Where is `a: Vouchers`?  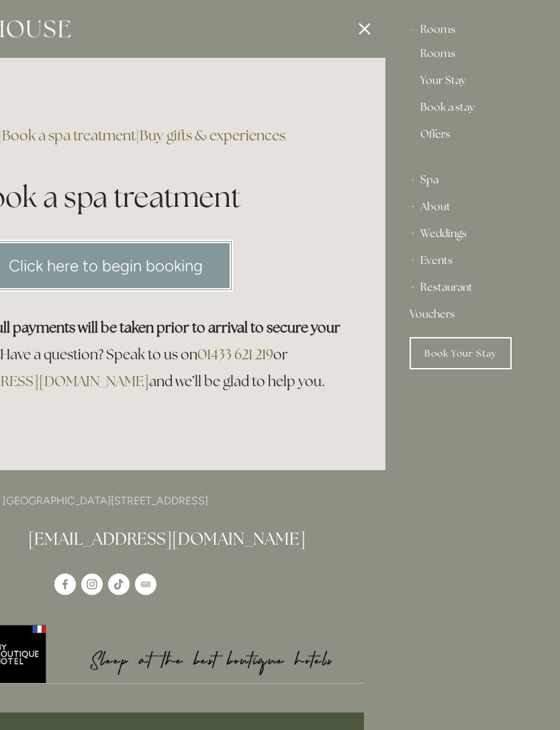
a: Vouchers is located at coordinates (473, 314).